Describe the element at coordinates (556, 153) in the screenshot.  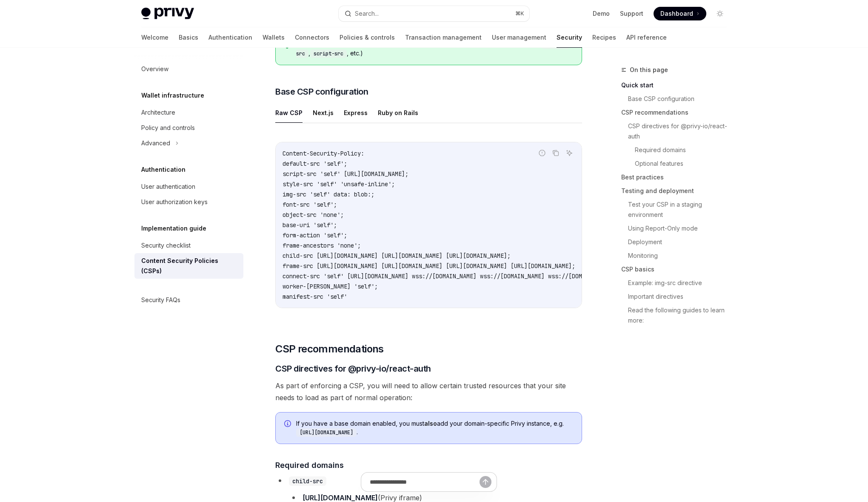
I see `button: Copy the contents from the code block` at that location.